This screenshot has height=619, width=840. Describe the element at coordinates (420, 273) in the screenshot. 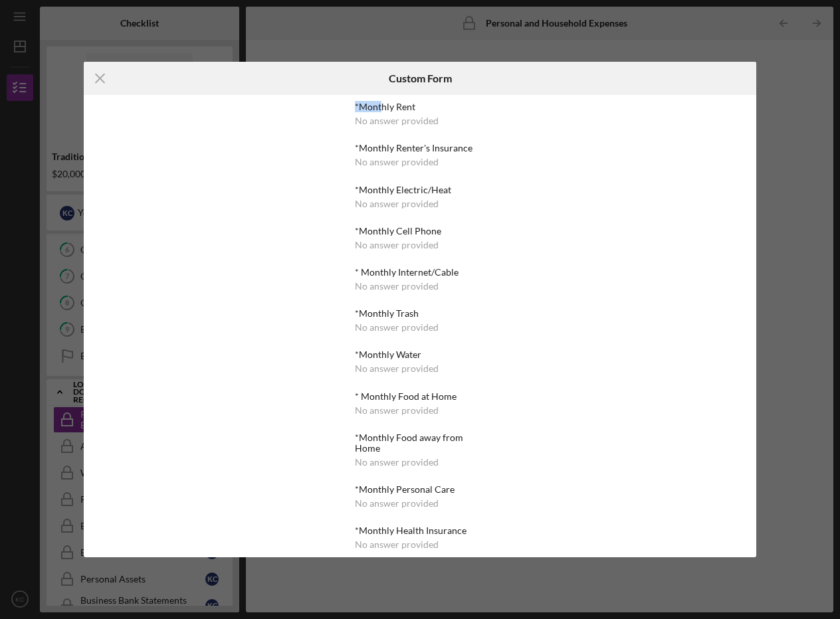

I see `div: * Monthly Internet/Cable` at that location.